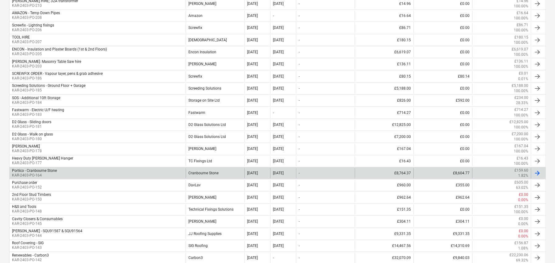 The height and width of the screenshot is (263, 555). Describe the element at coordinates (384, 257) in the screenshot. I see `div: £32,070.09` at that location.